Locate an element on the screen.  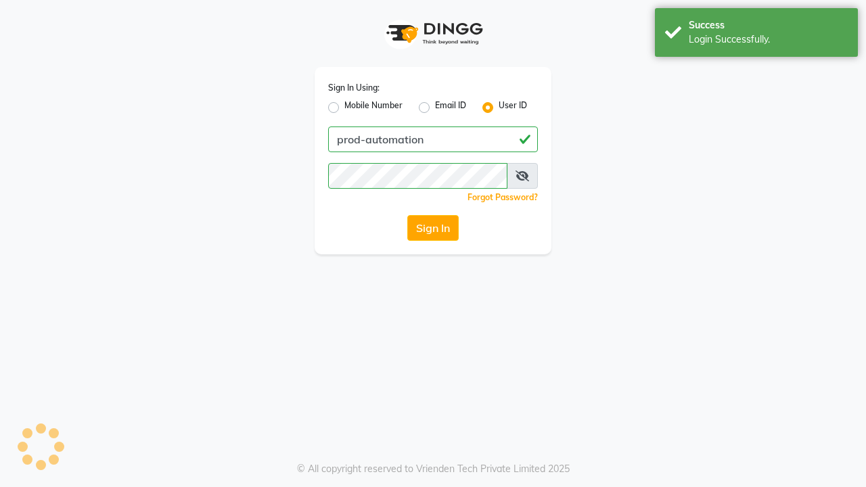
img: logo1.svg is located at coordinates (433, 33).